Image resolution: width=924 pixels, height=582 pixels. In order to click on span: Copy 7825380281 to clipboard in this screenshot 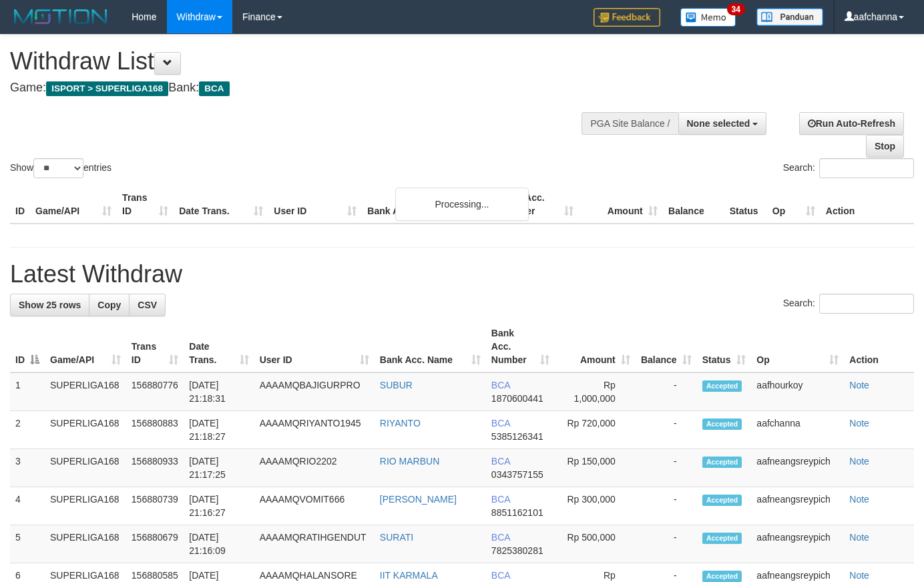, I will do `click(518, 551)`.